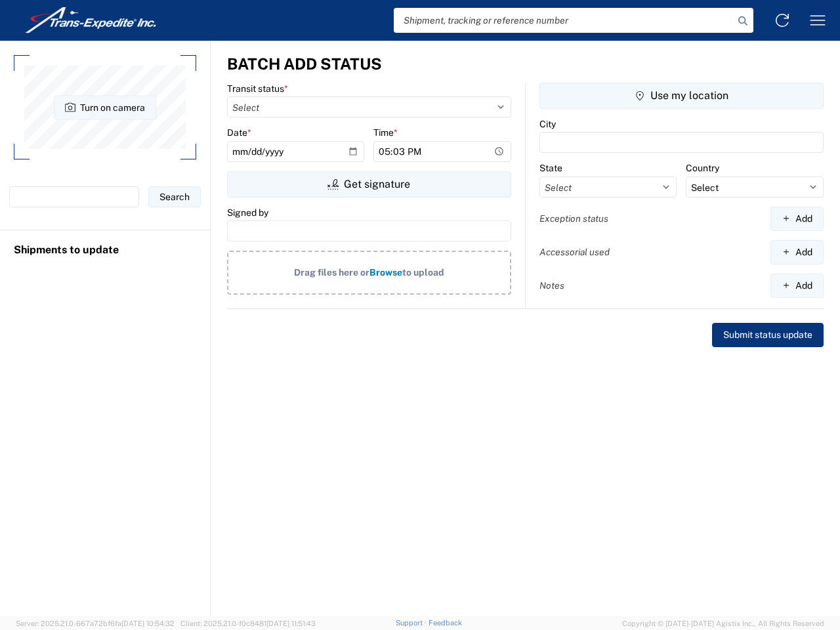 The image size is (840, 630). I want to click on label: Signed by, so click(248, 213).